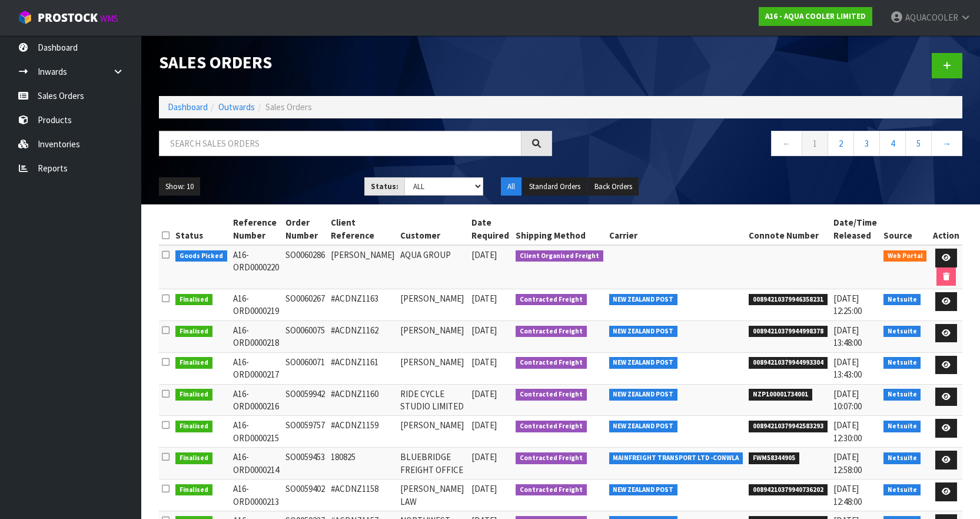 This screenshot has height=519, width=980. What do you see at coordinates (305, 305) in the screenshot?
I see `td: SO0060267` at bounding box center [305, 305].